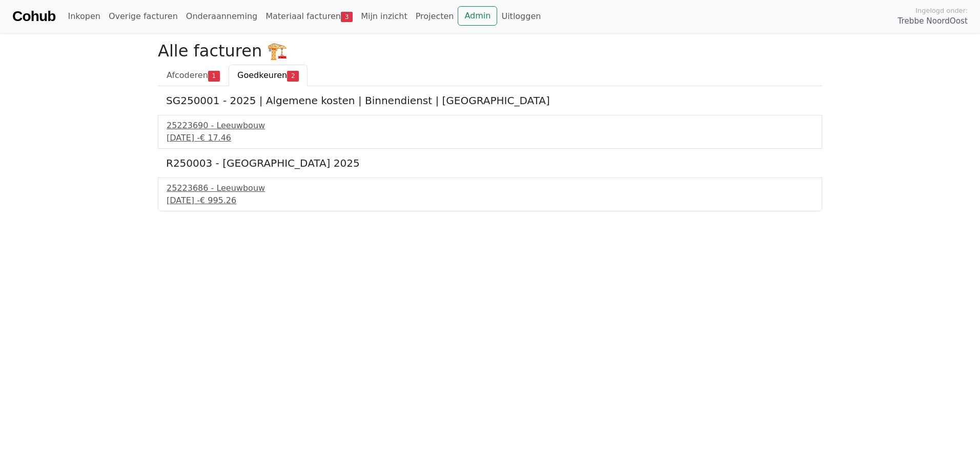 The height and width of the screenshot is (473, 980). Describe the element at coordinates (434, 16) in the screenshot. I see `a: Projecten` at that location.